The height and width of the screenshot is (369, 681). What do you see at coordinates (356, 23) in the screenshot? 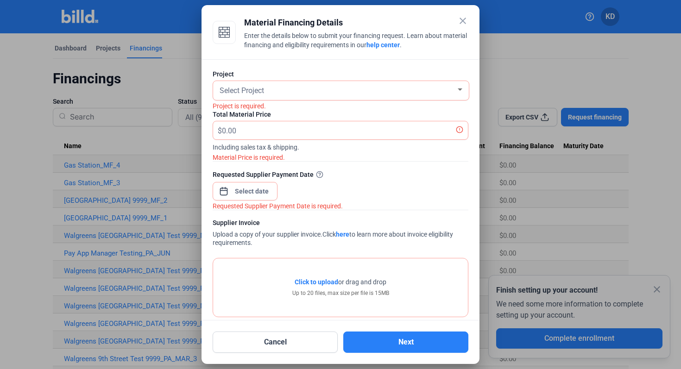
I see `div: Material Financing Details` at bounding box center [356, 23].